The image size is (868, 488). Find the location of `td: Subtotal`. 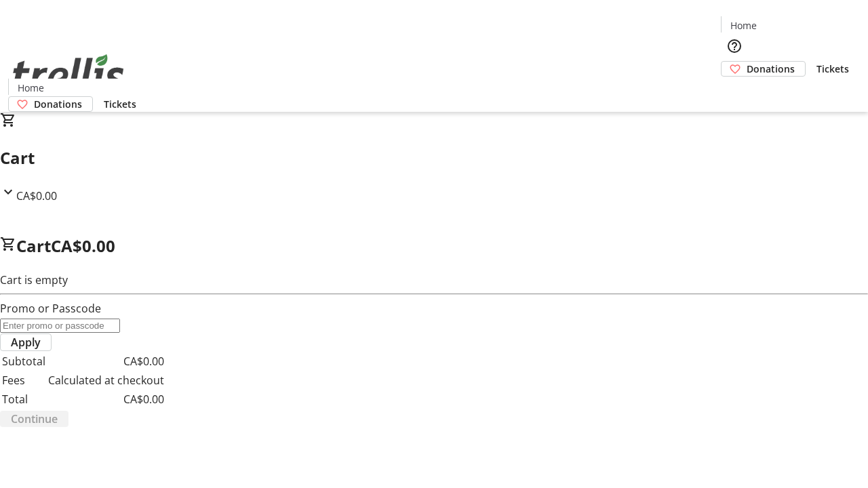

td: Subtotal is located at coordinates (24, 361).